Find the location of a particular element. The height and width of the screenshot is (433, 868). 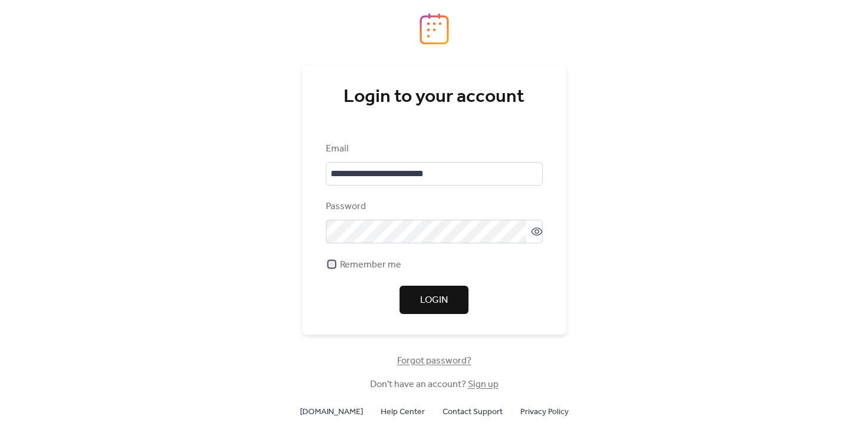

span: Don't have an account? is located at coordinates (434, 385).